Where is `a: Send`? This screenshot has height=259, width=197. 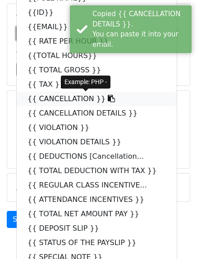
a: Send is located at coordinates (22, 220).